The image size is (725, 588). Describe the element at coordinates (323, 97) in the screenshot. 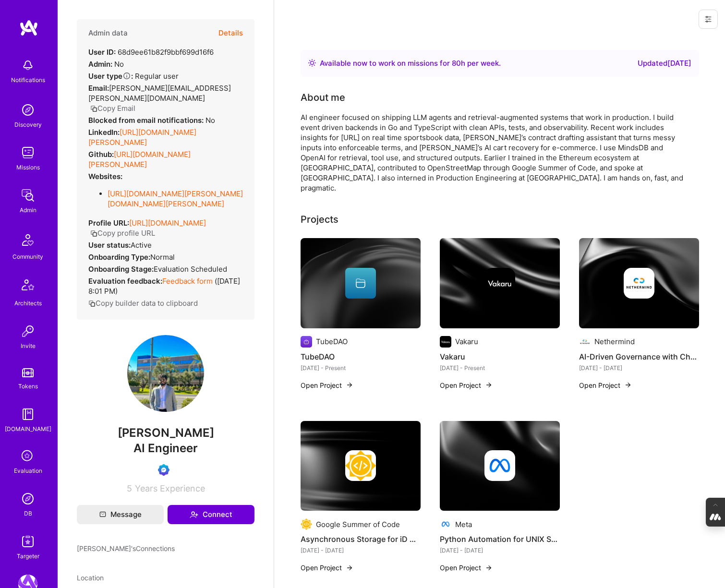

I see `div: About me` at that location.